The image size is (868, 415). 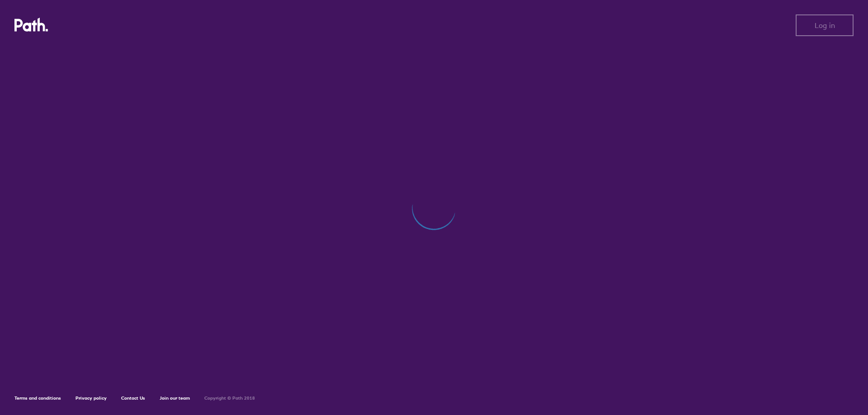 What do you see at coordinates (825, 26) in the screenshot?
I see `button: Log in` at bounding box center [825, 26].